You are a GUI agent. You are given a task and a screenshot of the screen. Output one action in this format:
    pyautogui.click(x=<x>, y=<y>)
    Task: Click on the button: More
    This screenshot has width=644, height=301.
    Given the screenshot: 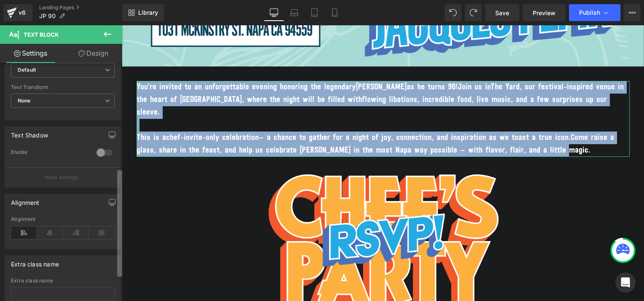 What is the action you would take?
    pyautogui.click(x=632, y=12)
    